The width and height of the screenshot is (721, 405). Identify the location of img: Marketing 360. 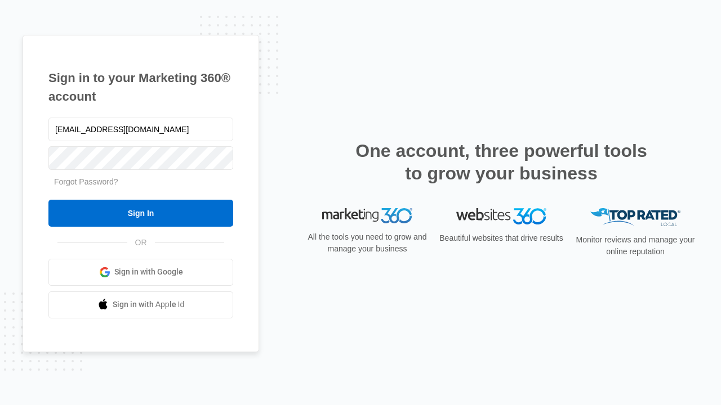
(367, 216).